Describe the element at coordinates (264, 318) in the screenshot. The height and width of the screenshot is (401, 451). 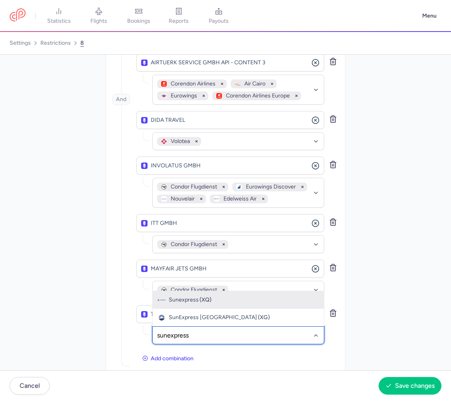
I see `span: (XG)` at that location.